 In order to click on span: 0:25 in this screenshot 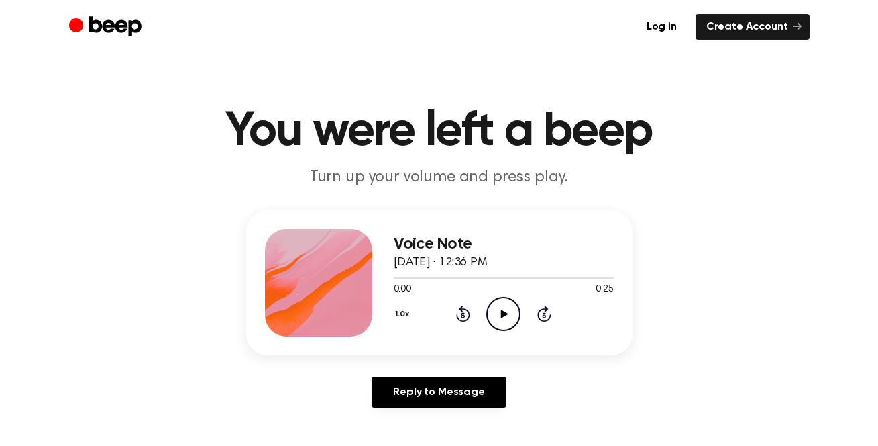, I will do `click(605, 289)`.